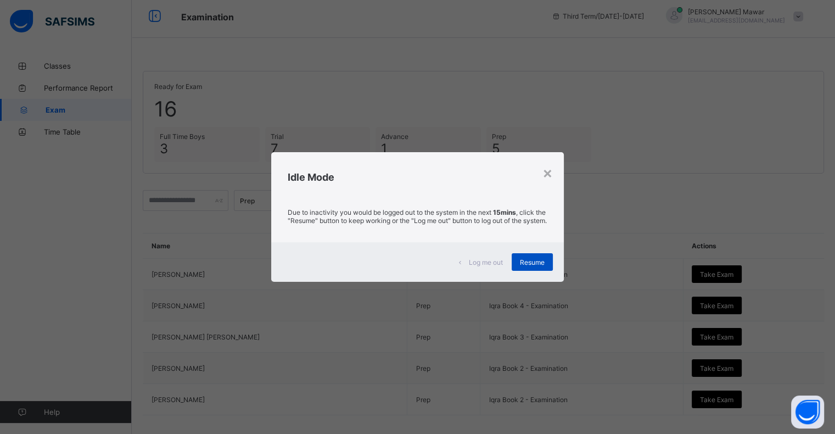 This screenshot has height=434, width=835. Describe the element at coordinates (504, 212) in the screenshot. I see `strong: 15mins` at that location.